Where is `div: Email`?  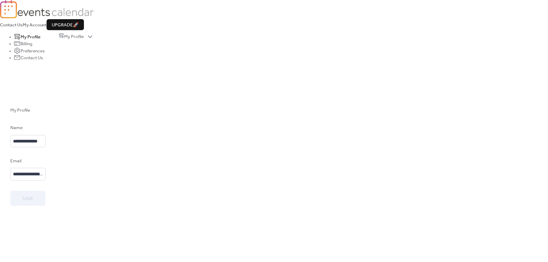 div: Email is located at coordinates (27, 161).